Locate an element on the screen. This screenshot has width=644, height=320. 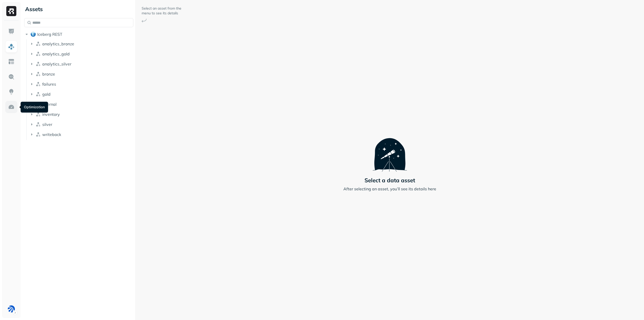
img: Arrow is located at coordinates (144, 20).